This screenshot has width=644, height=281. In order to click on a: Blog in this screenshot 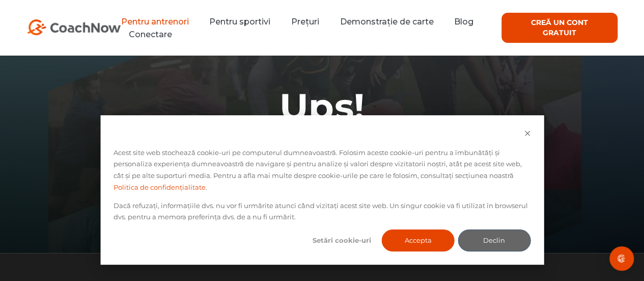, I will do `click(463, 21)`.